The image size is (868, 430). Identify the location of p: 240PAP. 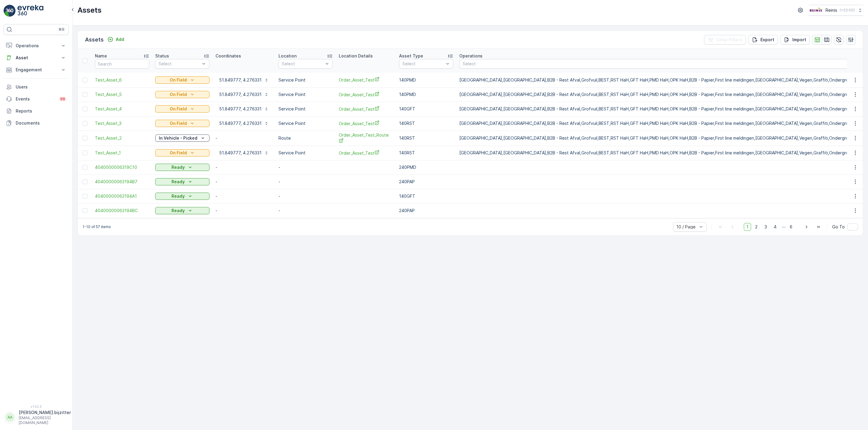
(426, 211).